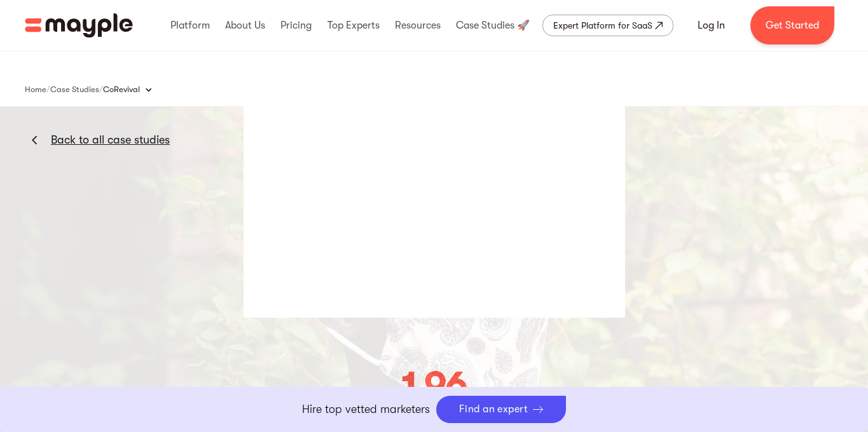 The width and height of the screenshot is (868, 432). Describe the element at coordinates (434, 191) in the screenshot. I see `img: blank image` at that location.